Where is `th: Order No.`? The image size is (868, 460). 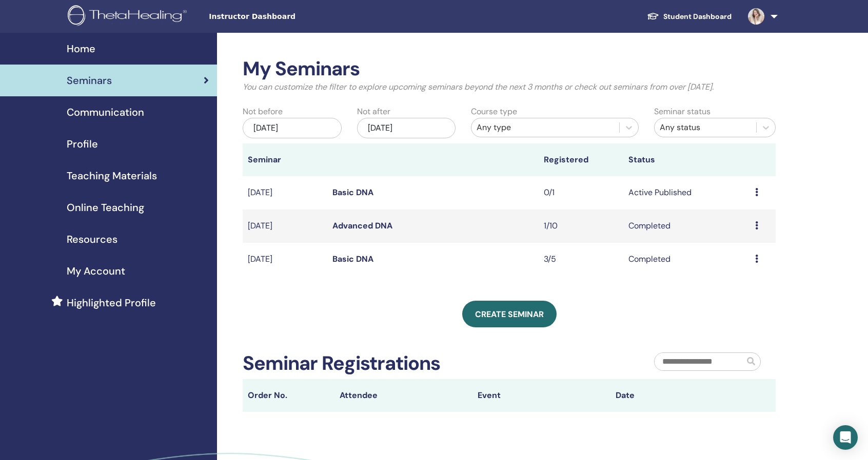
th: Order No. is located at coordinates (288, 396).